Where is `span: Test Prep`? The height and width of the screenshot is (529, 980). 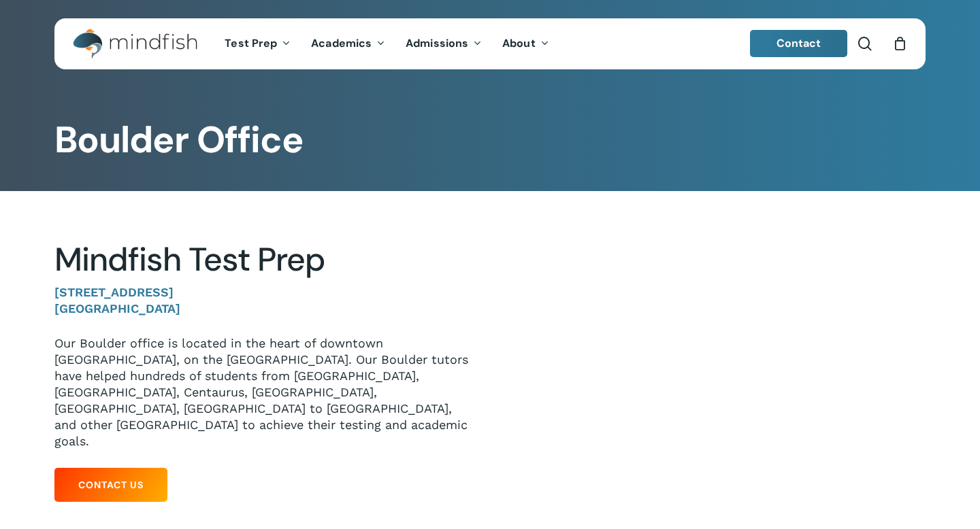
span: Test Prep is located at coordinates (251, 42).